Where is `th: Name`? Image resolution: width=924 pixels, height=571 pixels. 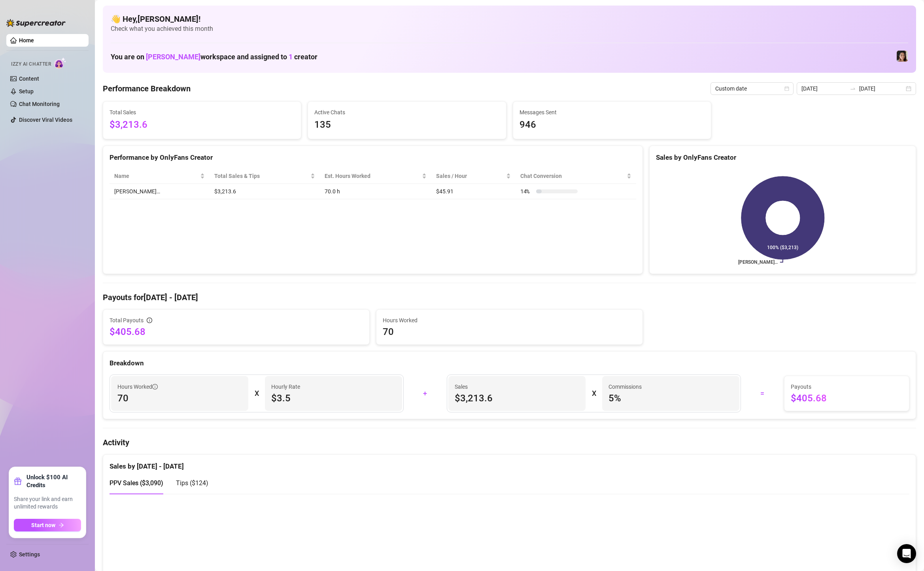 th: Name is located at coordinates (160, 176).